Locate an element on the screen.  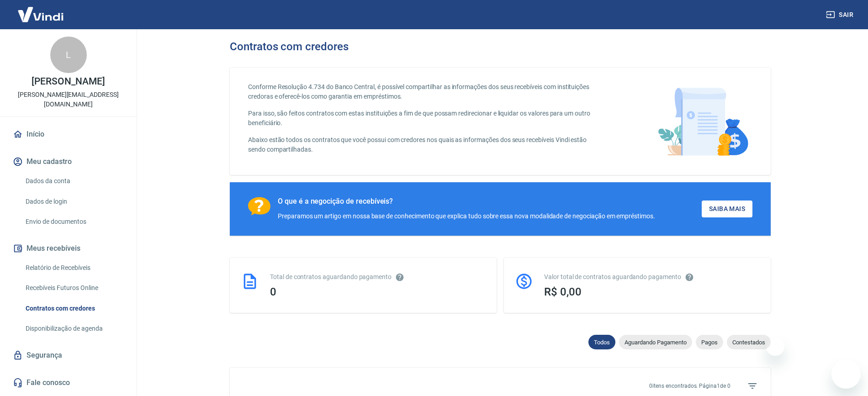
svg: O valor comprometido não se refere a pagamentos pendentes na Vindi e sim como garantia a outras i... is located at coordinates (690, 277).